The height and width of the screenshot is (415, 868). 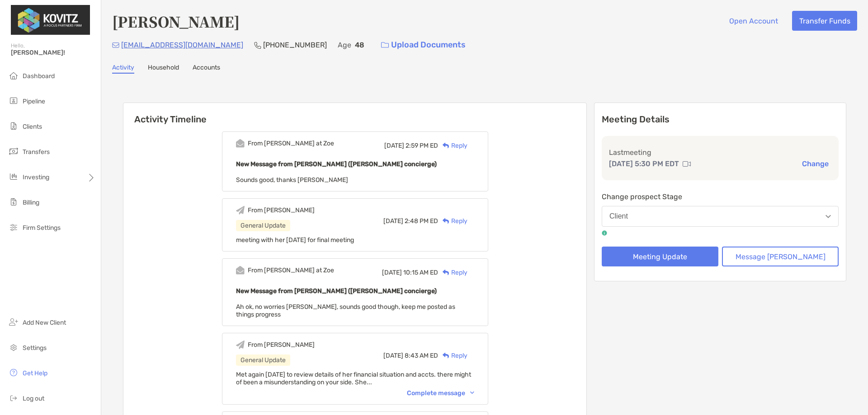 I want to click on span: Clients, so click(x=32, y=126).